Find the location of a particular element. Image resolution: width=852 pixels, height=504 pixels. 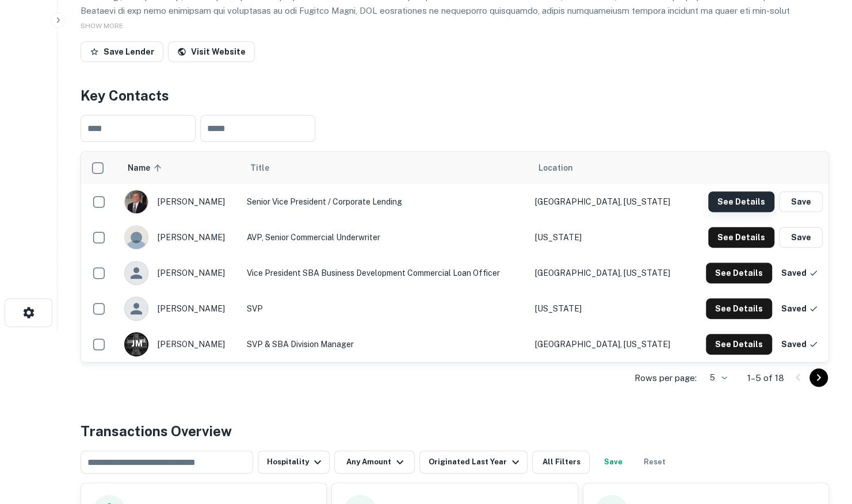

span: Name is located at coordinates (146, 168).